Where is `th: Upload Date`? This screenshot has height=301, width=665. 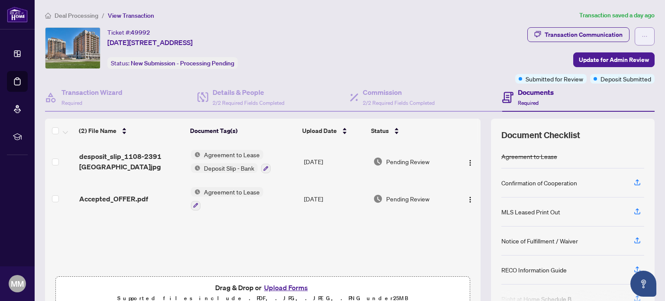 th: Upload Date is located at coordinates (333, 131).